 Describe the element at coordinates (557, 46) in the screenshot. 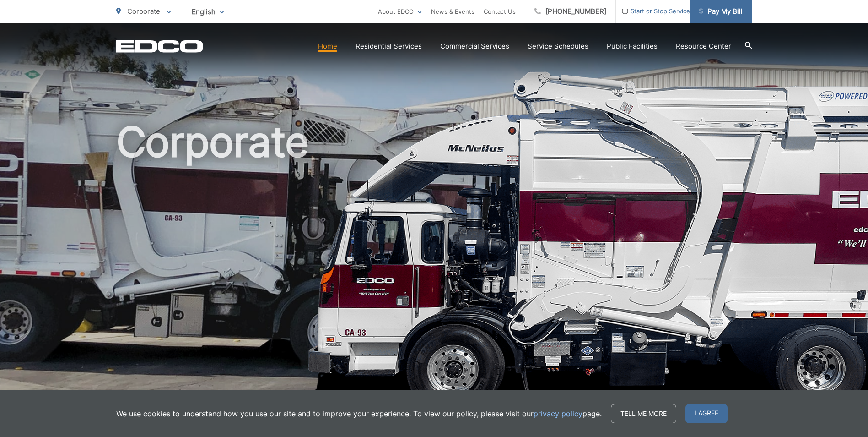

I see `a: Service Schedules` at that location.